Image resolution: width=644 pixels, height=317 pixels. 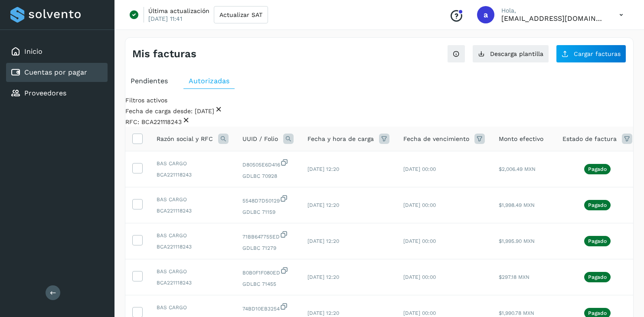 What do you see at coordinates (45, 93) in the screenshot?
I see `a: Proveedores` at bounding box center [45, 93].